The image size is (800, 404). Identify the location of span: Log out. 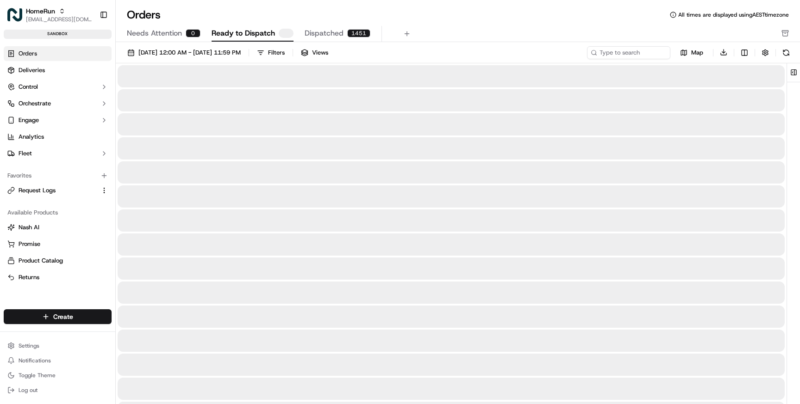
(28, 391).